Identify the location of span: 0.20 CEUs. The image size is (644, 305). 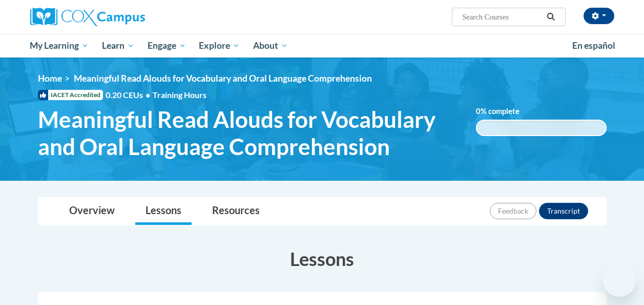
(130, 95).